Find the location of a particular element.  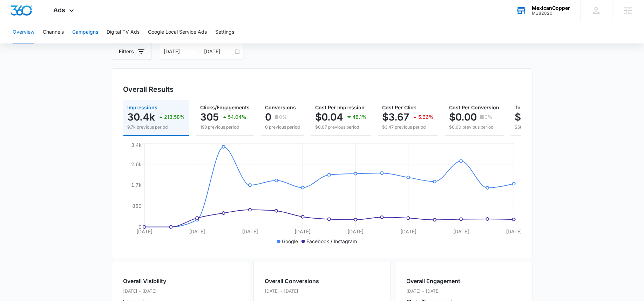

p: $687.84 previous period is located at coordinates (550, 127).